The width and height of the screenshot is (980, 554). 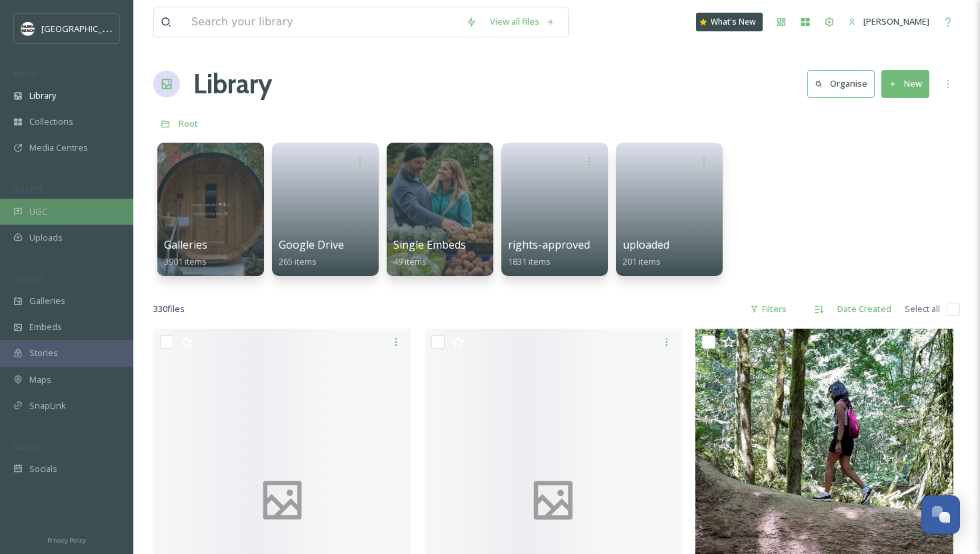 I want to click on div: Filters, so click(x=768, y=309).